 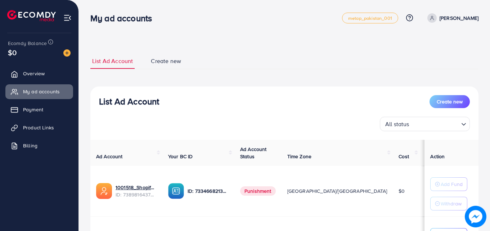 What do you see at coordinates (31, 15) in the screenshot?
I see `a: logo` at bounding box center [31, 15].